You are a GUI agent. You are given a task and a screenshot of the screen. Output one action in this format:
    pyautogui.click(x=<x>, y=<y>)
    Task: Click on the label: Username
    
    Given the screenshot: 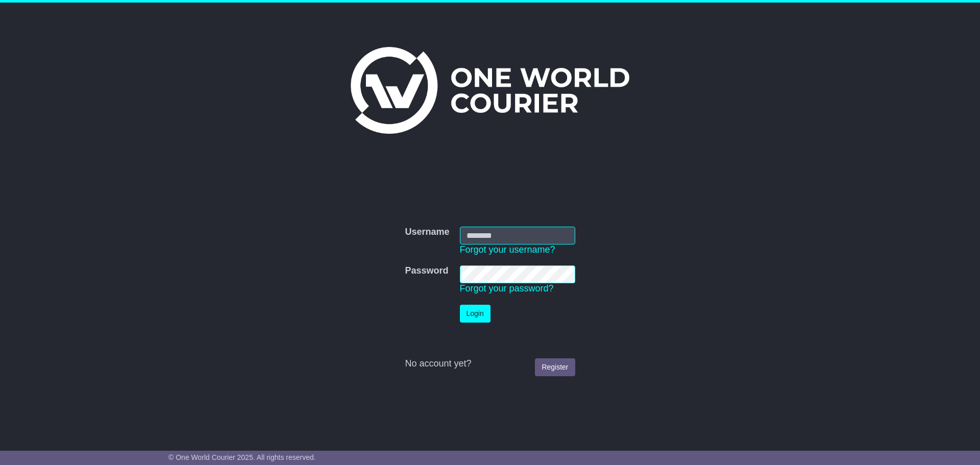 What is the action you would take?
    pyautogui.click(x=427, y=232)
    